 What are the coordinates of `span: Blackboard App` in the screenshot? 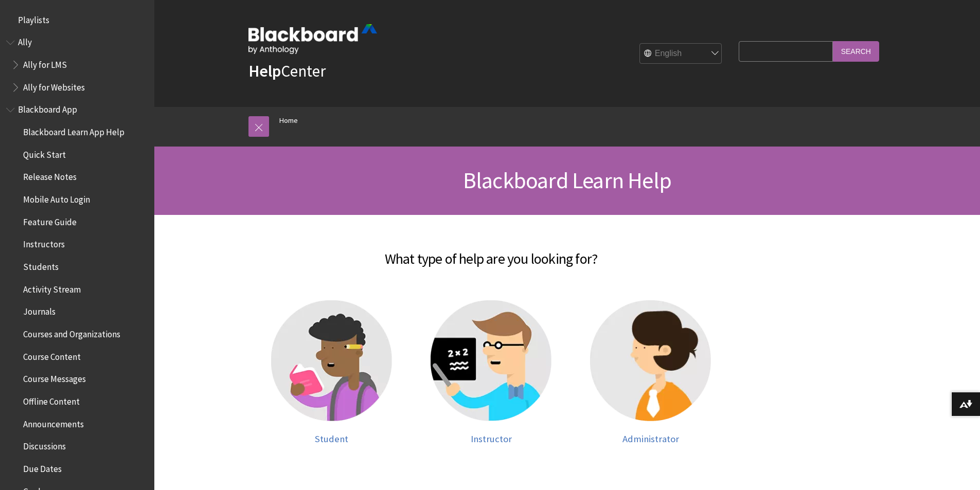 It's located at (47, 108).